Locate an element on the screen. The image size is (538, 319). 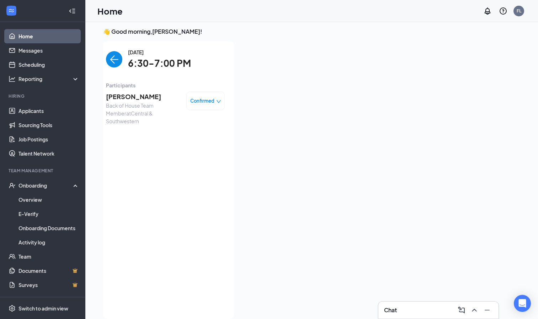
span: down is located at coordinates (219, 102).